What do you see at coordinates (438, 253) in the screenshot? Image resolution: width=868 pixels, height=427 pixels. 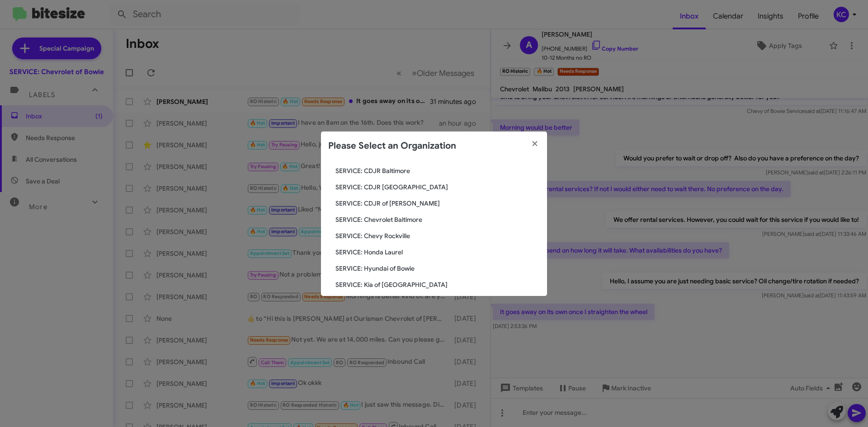 I see `span: SERVICE: Honda Laurel` at bounding box center [438, 253].